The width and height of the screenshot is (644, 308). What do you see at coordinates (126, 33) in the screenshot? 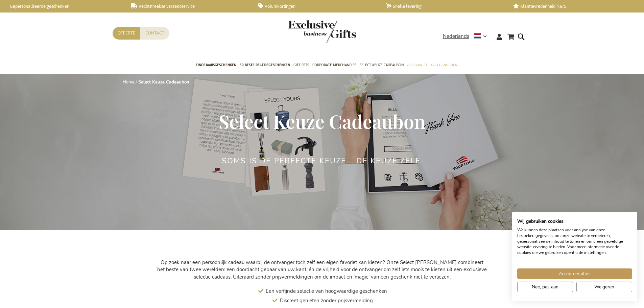
I see `a: Offerte` at bounding box center [126, 33].